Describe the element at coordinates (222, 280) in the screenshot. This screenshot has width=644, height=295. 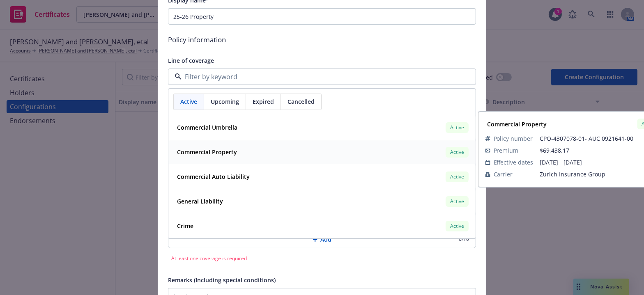
I see `span: Remarks (Including special conditions)` at that location.